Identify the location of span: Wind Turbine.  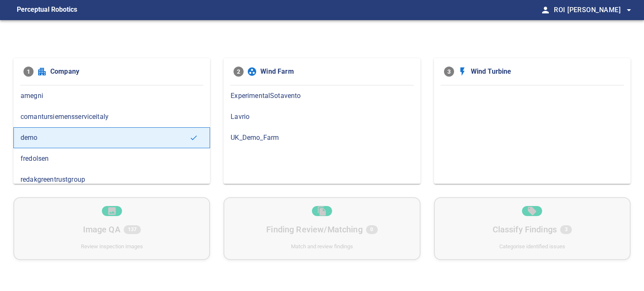
(546, 71).